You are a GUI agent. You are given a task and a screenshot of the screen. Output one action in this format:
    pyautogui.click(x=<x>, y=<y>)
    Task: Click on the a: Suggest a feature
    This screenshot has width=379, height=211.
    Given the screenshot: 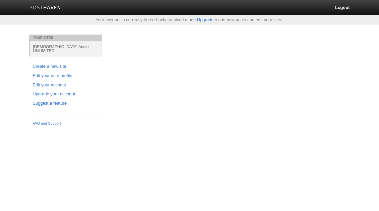 What is the action you would take?
    pyautogui.click(x=65, y=103)
    